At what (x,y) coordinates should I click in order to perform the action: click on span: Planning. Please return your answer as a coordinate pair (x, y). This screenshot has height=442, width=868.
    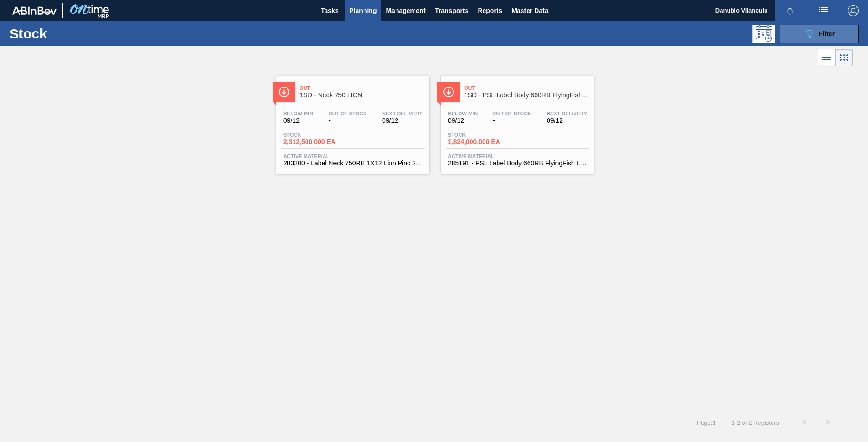
    Looking at the image, I should click on (363, 11).